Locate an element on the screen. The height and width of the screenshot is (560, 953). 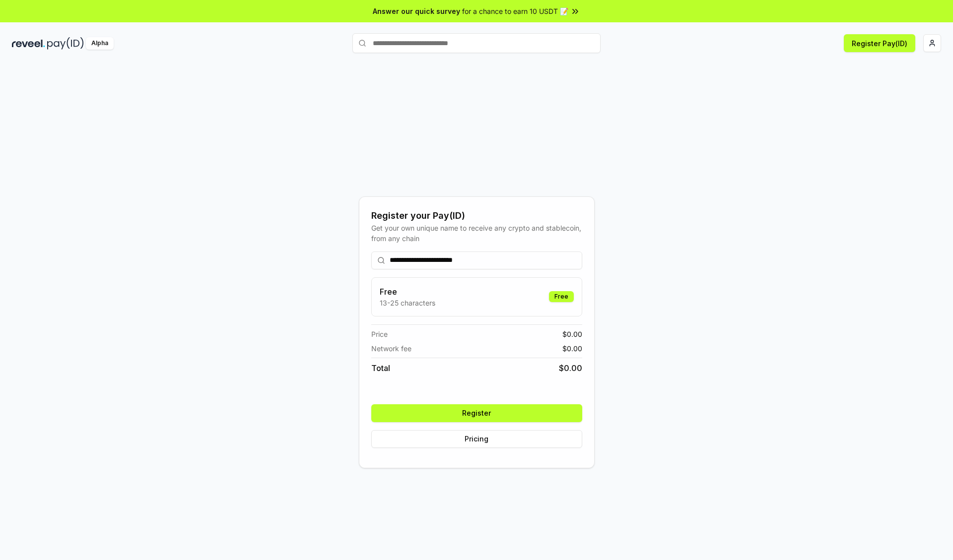
span: Network fee is located at coordinates (391, 348).